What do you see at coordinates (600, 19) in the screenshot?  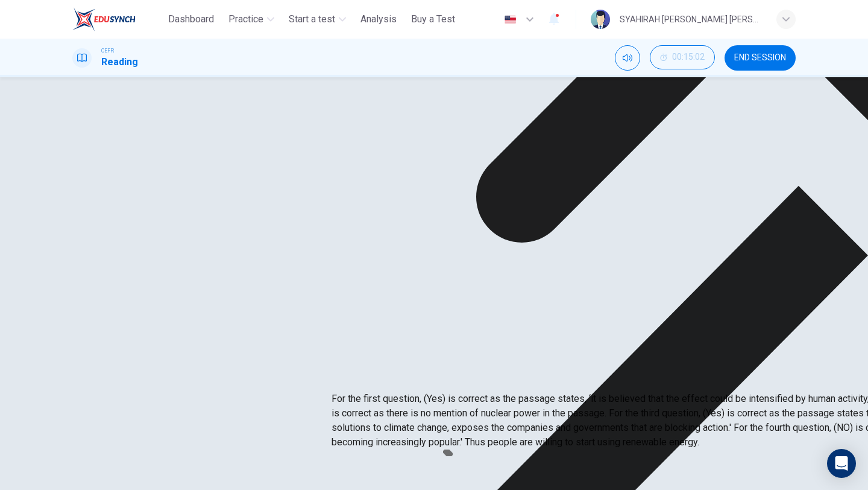 I see `img: Profile picture` at bounding box center [600, 19].